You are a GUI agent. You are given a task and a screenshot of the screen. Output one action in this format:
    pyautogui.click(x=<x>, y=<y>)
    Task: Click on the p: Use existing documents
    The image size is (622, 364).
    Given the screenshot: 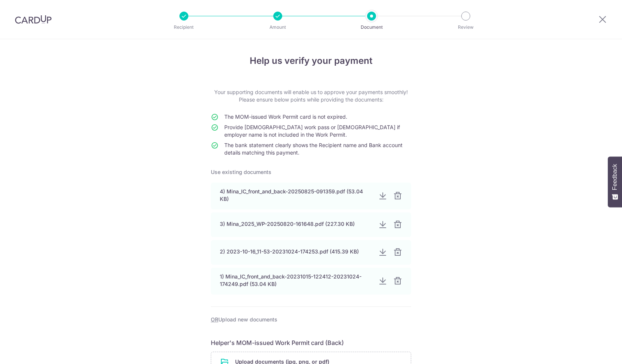 What is the action you would take?
    pyautogui.click(x=311, y=172)
    